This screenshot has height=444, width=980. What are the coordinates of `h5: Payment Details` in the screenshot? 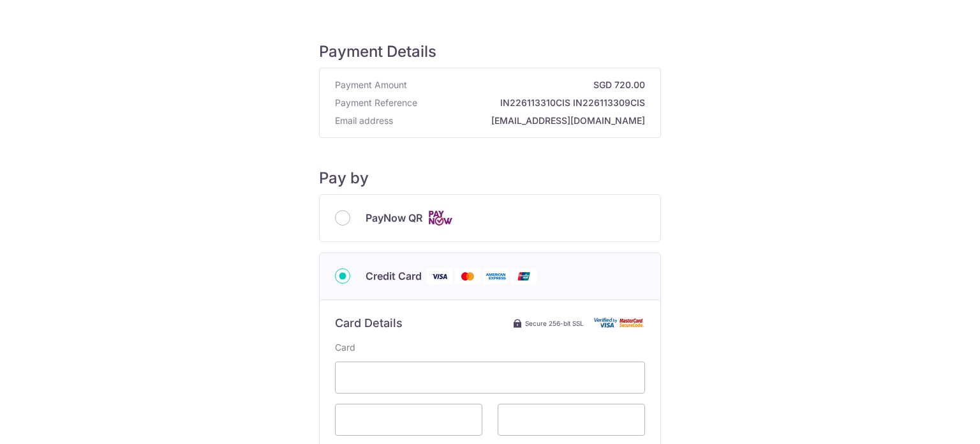 It's located at (490, 52).